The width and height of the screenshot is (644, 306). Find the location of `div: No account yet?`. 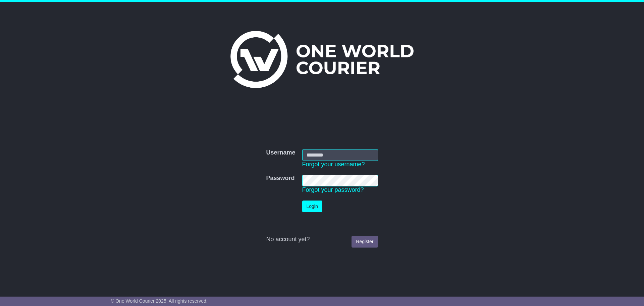

div: No account yet? is located at coordinates (322, 239).